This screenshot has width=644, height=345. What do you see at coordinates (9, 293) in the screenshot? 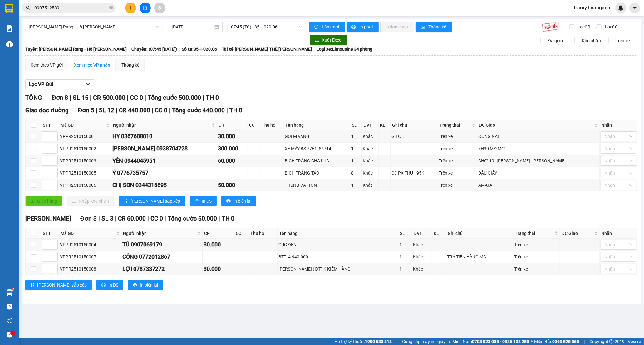
I see `img: warehouse-icon` at bounding box center [9, 293].